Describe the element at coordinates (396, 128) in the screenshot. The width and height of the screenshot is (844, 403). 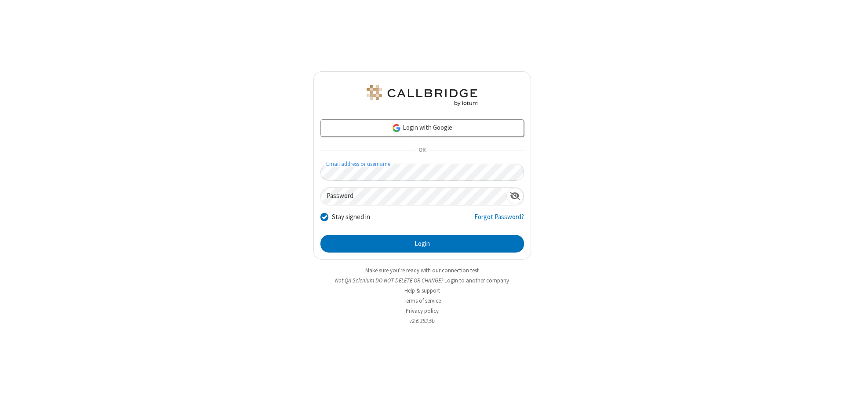
I see `img: google-icon.png` at that location.